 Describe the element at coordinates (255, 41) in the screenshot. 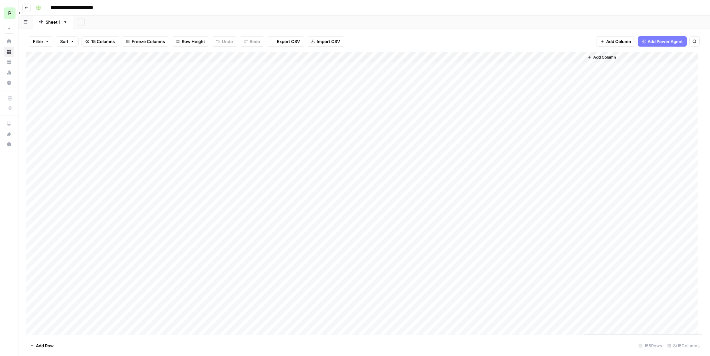

I see `span: Redo` at that location.